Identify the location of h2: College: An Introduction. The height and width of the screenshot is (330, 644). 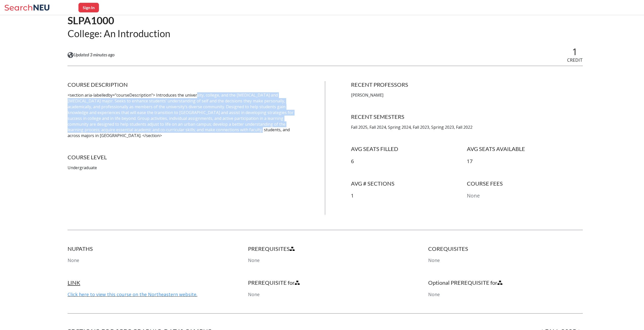
(119, 33).